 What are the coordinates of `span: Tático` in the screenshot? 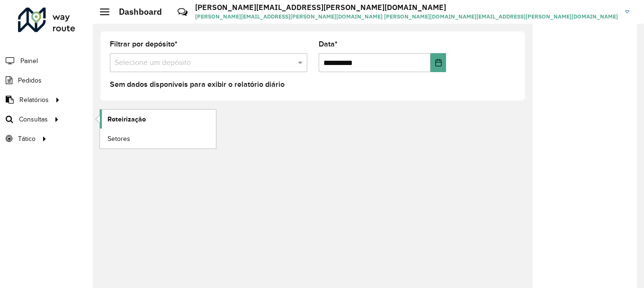 It's located at (26, 138).